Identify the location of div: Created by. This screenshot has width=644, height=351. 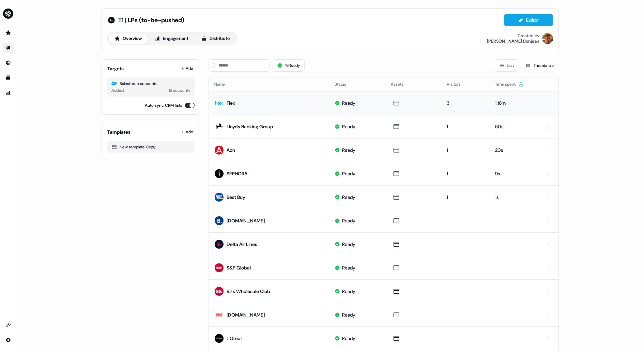
(528, 36).